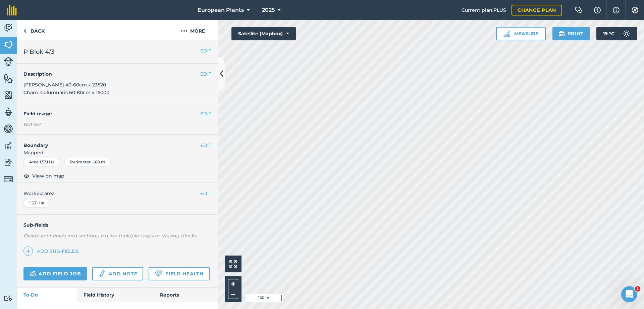  Describe the element at coordinates (108, 142) in the screenshot. I see `h4: Boundary` at that location.